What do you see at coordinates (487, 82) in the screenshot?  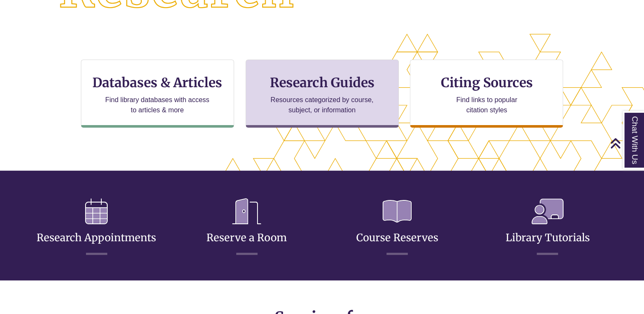 I see `h3: Citing Sources` at bounding box center [487, 82].